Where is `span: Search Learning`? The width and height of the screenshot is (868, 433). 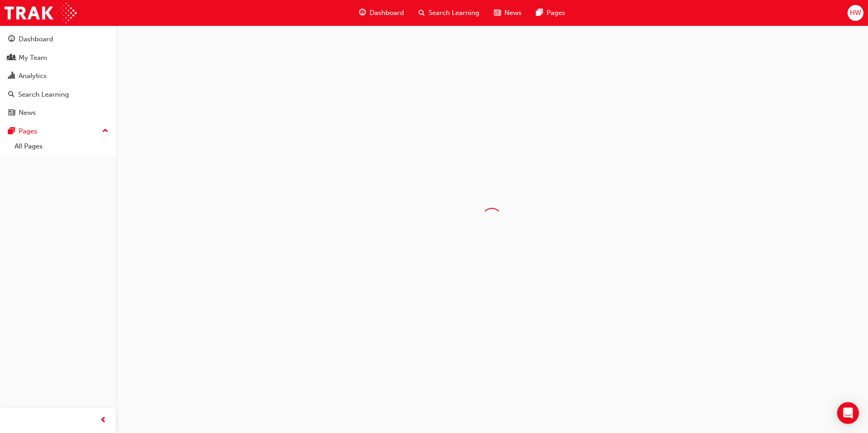 span: Search Learning is located at coordinates (454, 13).